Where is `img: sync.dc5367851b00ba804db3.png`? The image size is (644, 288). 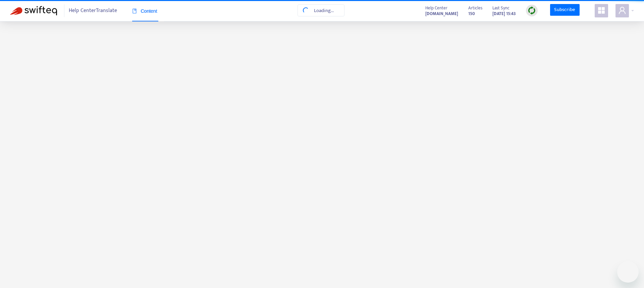
img: sync.dc5367851b00ba804db3.png is located at coordinates (532, 10).